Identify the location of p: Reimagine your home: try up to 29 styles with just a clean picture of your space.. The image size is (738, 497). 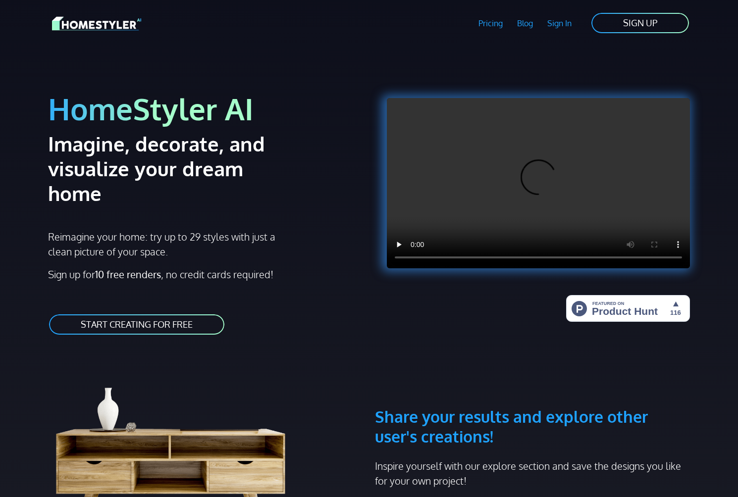
(166, 244).